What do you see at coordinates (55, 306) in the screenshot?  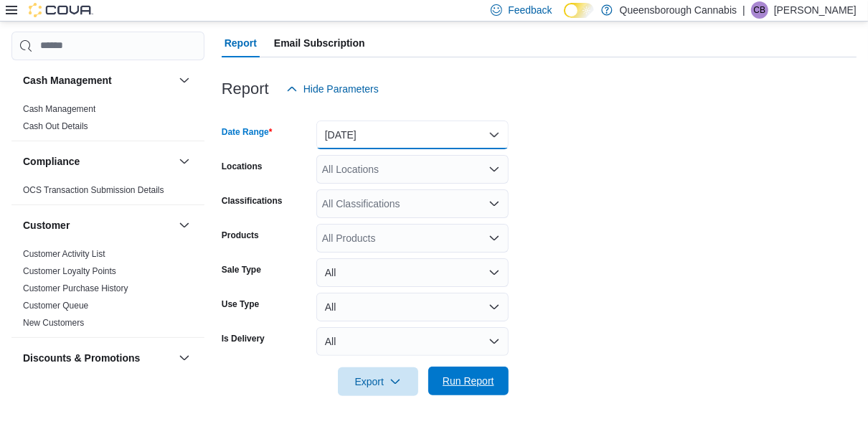 I see `a: Customer Queue` at bounding box center [55, 306].